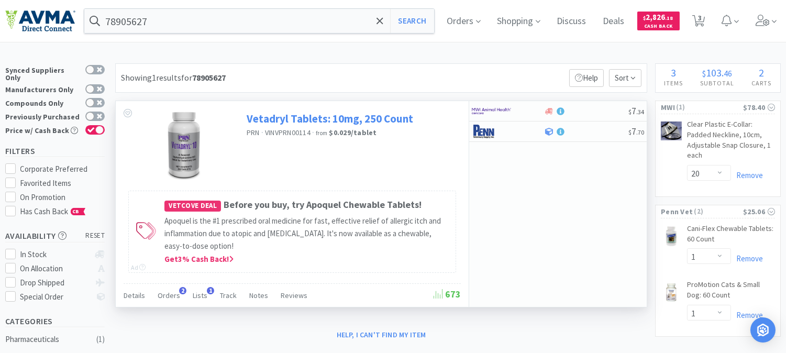 The height and width of the screenshot is (353, 786). What do you see at coordinates (674, 72) in the screenshot?
I see `span: 3` at bounding box center [674, 72].